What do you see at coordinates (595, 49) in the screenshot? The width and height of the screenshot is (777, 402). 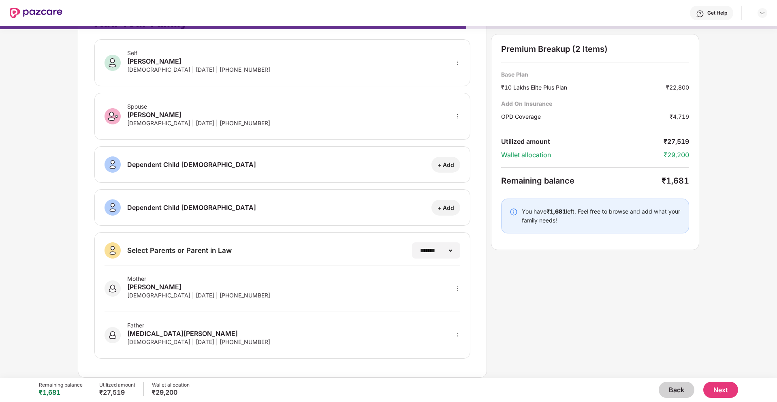 I see `div: Premium Breakup (2 Items)` at bounding box center [595, 49].